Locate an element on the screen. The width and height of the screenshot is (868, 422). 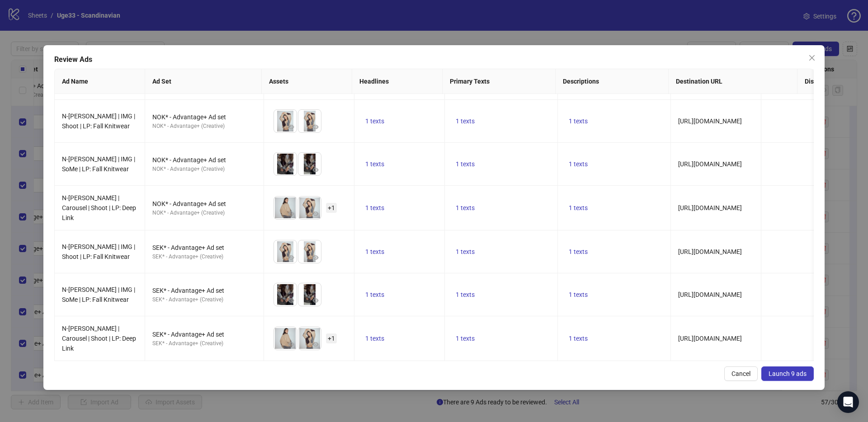
span: Launch 9 ads is located at coordinates (788, 374).